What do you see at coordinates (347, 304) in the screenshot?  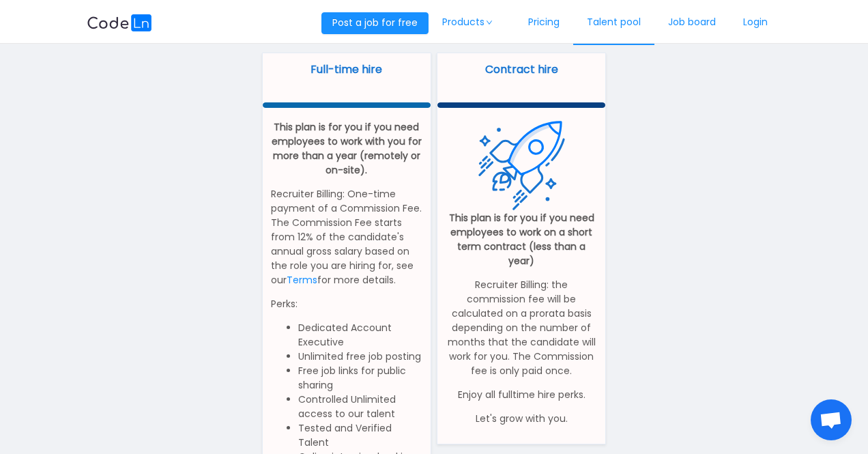 I see `p: Perks:` at bounding box center [347, 304].